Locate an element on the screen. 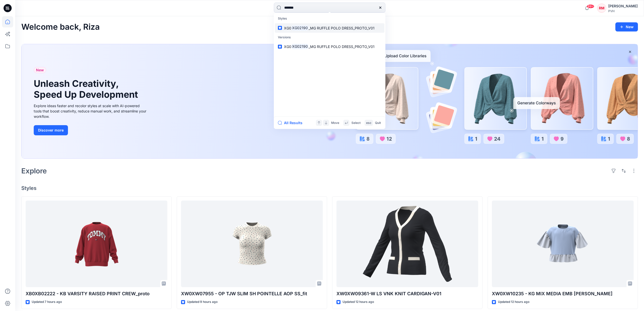  a: XW0XW09361-W LS VNK KNIT CARDIGAN-V01 is located at coordinates (407, 244).